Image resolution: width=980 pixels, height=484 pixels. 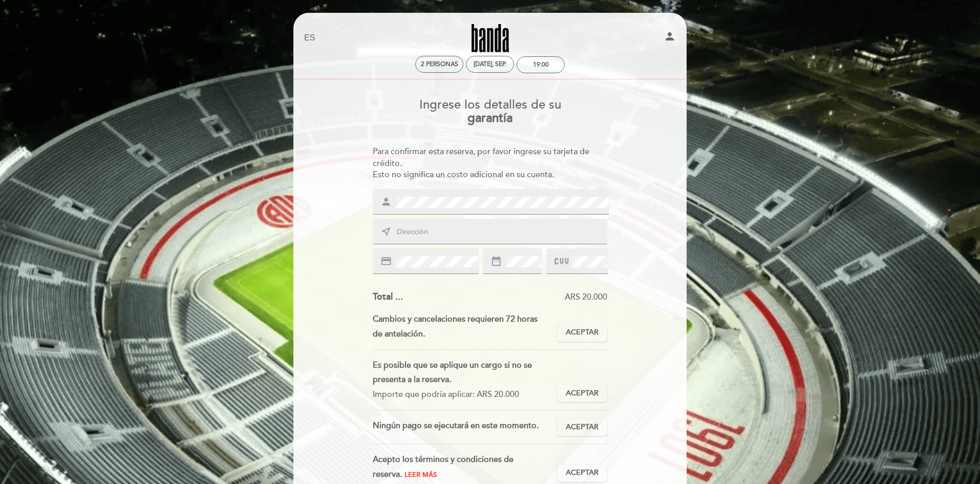 I want to click on div: Es posible que se aplique un cargo si no se presenta a la reserva., so click(x=461, y=373).